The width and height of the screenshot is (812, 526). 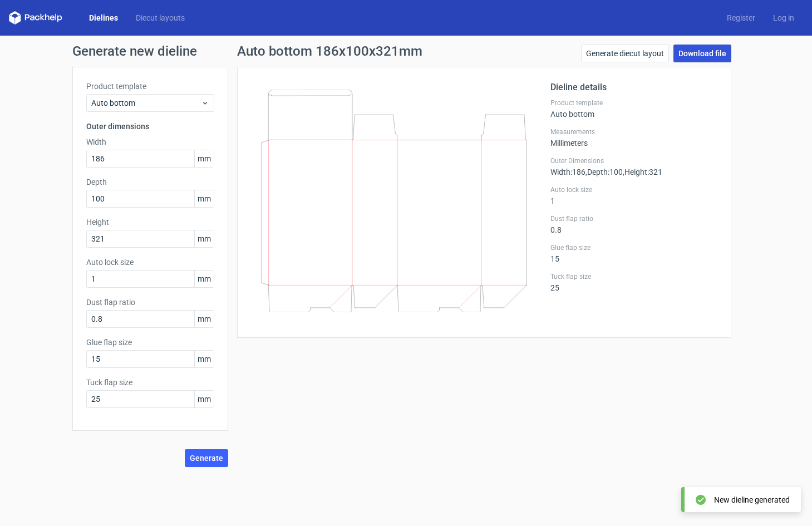 What do you see at coordinates (634, 254) in the screenshot?
I see `div: 15` at bounding box center [634, 254].